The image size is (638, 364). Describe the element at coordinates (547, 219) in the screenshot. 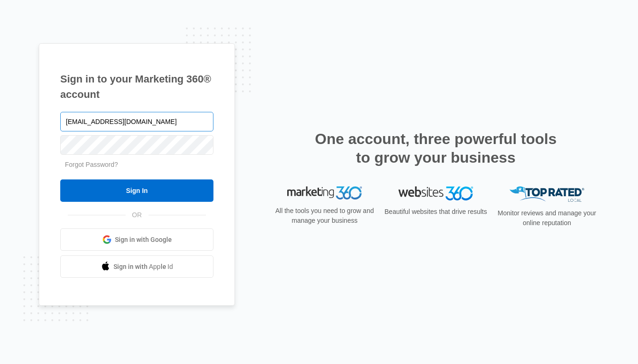

I see `p: Monitor reviews and manage your online reputation` at that location.